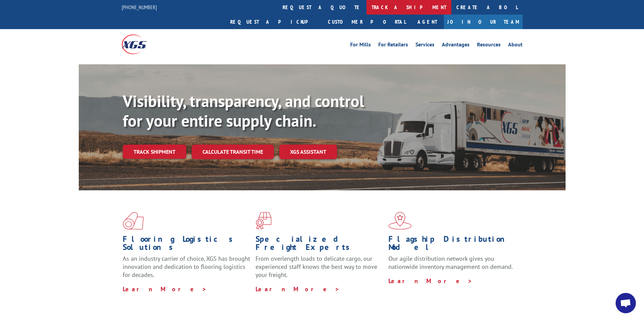 This screenshot has height=320, width=644. What do you see at coordinates (515, 46) in the screenshot?
I see `a: About` at bounding box center [515, 46].